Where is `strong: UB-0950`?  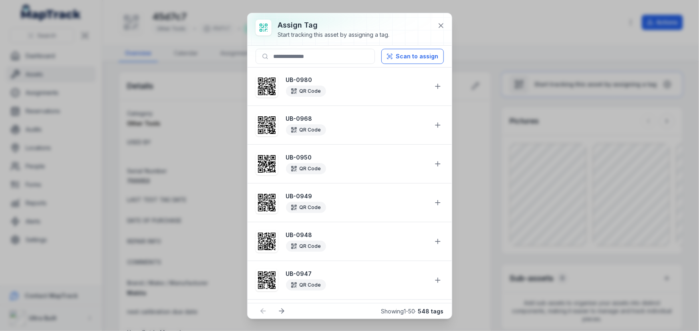 strong: UB-0950 is located at coordinates (356, 158).